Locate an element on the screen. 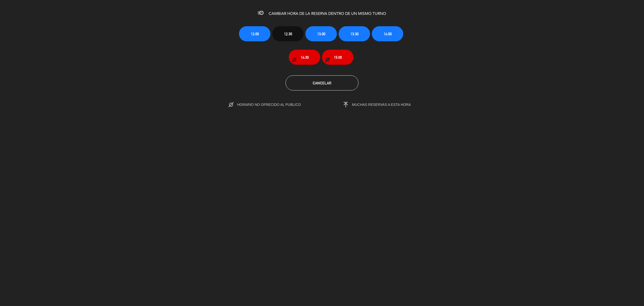 This screenshot has width=644, height=306. span: MUCHAS RESERVAS A ESTA HORA is located at coordinates (381, 105).